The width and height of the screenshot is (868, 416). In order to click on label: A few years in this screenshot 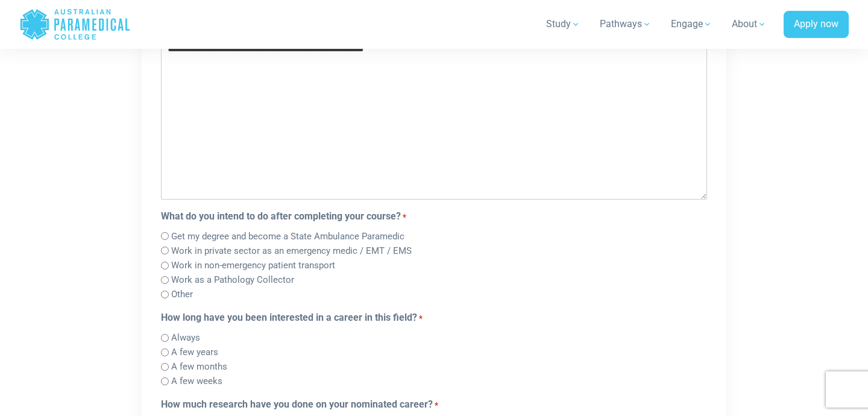, I will do `click(195, 352)`.